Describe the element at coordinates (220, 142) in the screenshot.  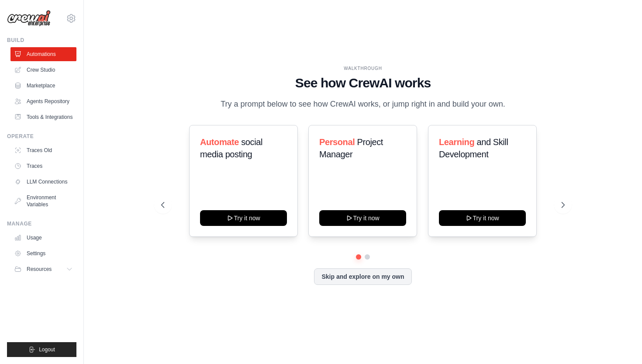
I see `span: Automate` at that location.